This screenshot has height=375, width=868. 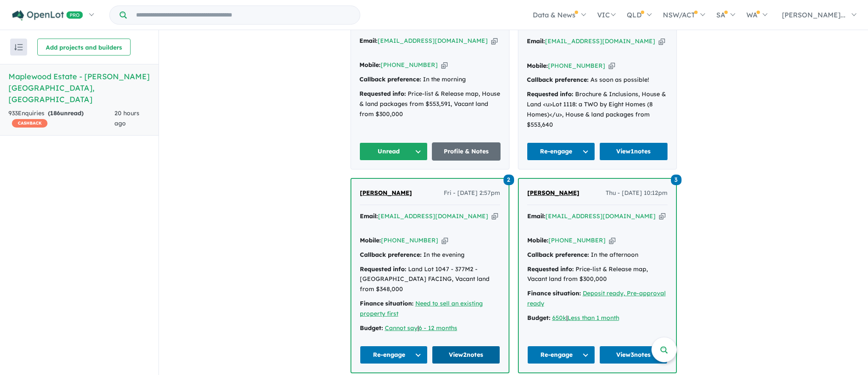 I want to click on u: Less than 1 month, so click(x=594, y=318).